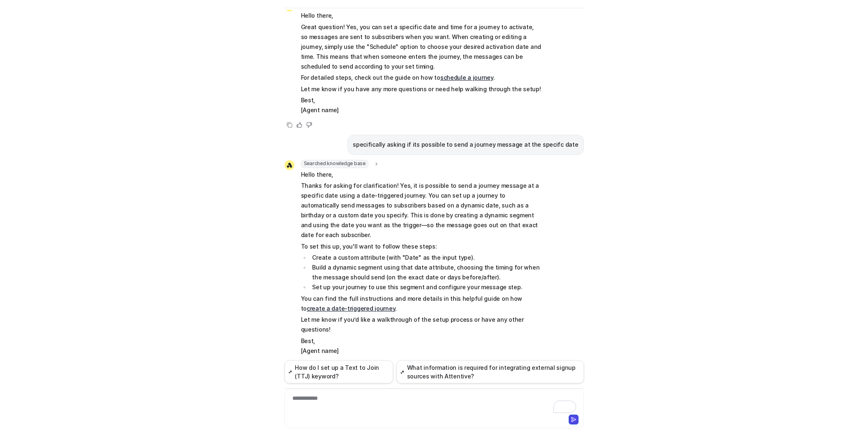 This screenshot has width=868, height=438. I want to click on p: Let me know if you’d like a walkthrough of the setup process or have any other questions!, so click(421, 324).